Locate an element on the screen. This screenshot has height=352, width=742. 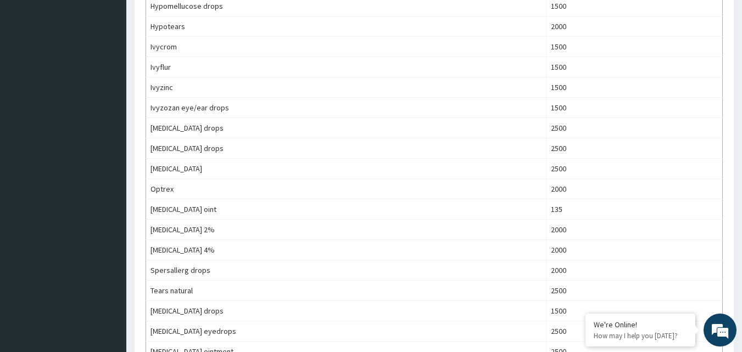
textarea: Type your message and hit 'Enter' is located at coordinates (107, 254).